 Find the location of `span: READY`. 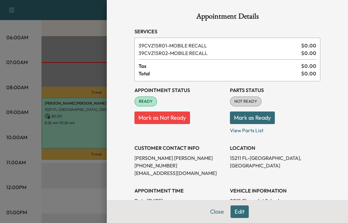

span: READY is located at coordinates (146, 101).